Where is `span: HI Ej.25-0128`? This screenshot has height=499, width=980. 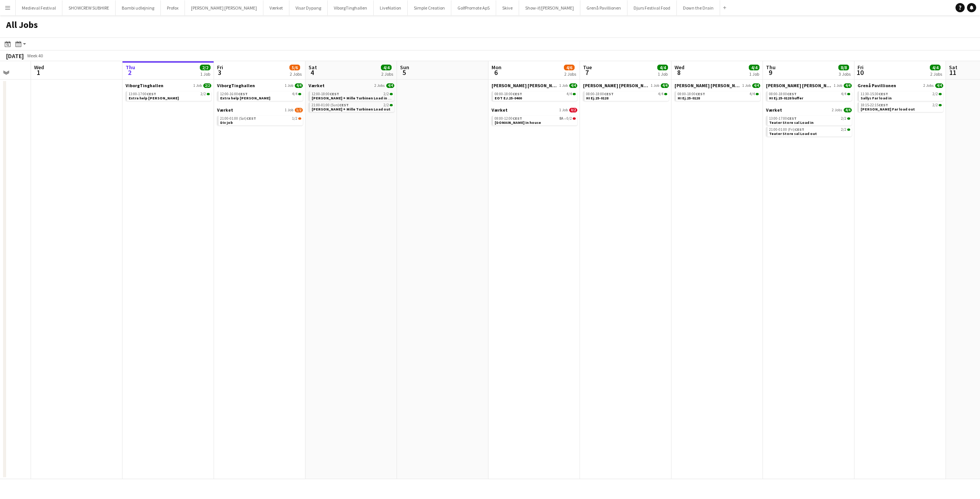 span: HI Ej.25-0128 is located at coordinates (689, 98).